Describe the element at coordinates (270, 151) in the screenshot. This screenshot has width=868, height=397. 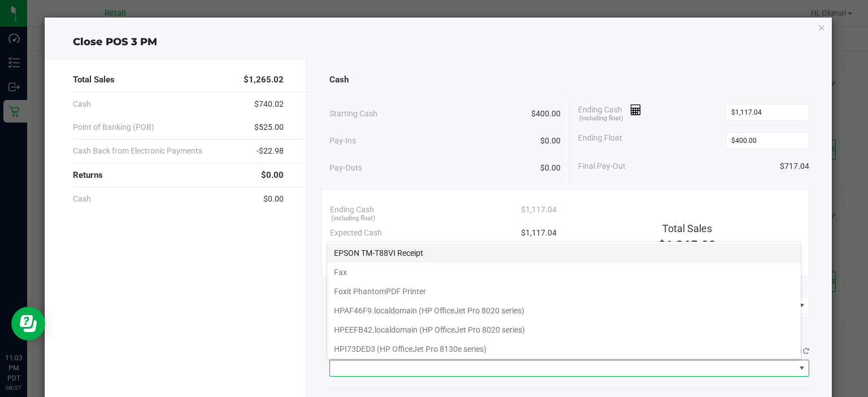
I see `span: -$22.98` at that location.